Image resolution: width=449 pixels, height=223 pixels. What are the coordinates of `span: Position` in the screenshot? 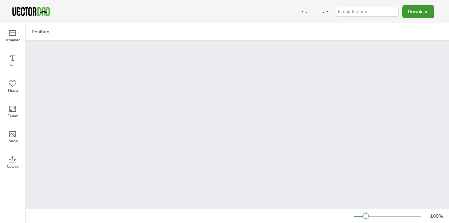 It's located at (40, 32).